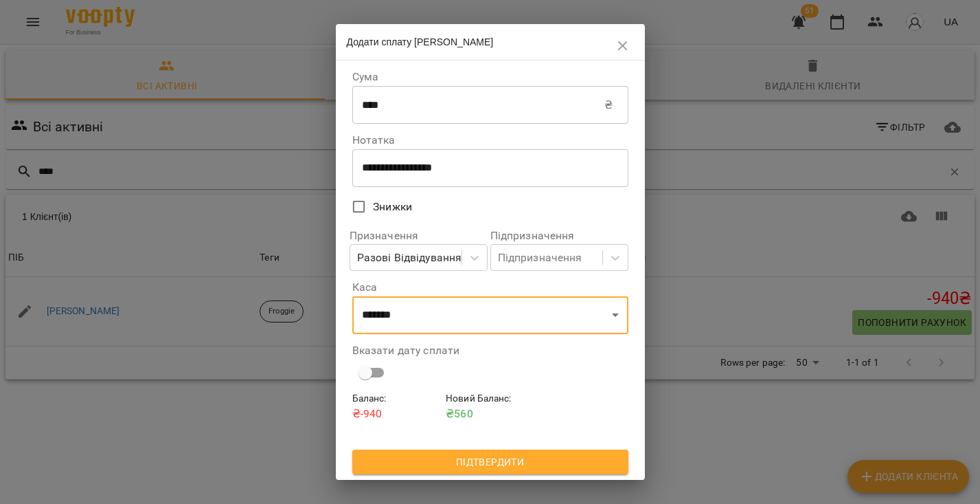  What do you see at coordinates (490, 462) in the screenshot?
I see `button: Підтвердити` at bounding box center [490, 462].